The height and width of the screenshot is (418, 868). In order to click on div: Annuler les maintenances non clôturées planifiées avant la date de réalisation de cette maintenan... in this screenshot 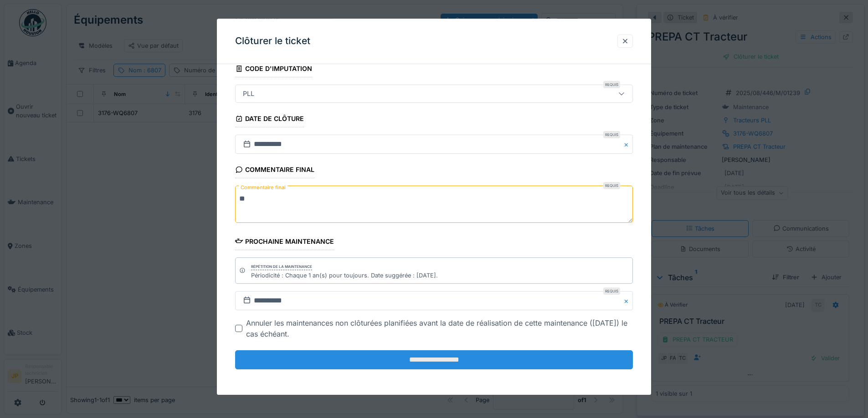, I will do `click(439, 328)`.